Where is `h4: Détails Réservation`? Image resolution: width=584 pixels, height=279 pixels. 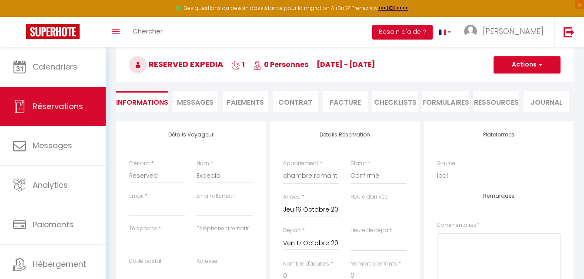
h4: Détails Réservation is located at coordinates (345, 135).